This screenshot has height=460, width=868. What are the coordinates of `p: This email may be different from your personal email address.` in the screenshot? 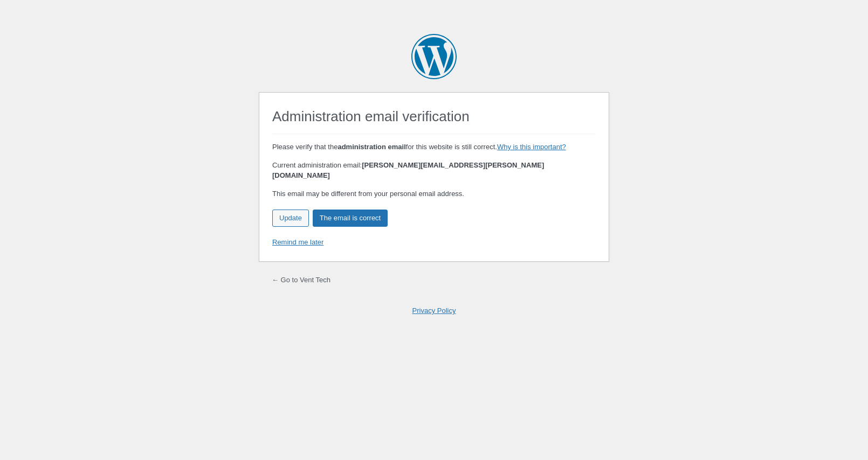 It's located at (434, 194).